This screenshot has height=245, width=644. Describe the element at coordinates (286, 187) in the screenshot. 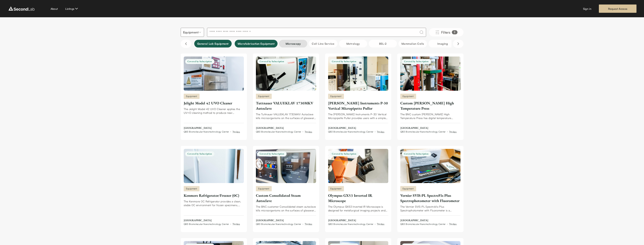

I see `a: Custom Consolidated Steam AutoclaveCovered by SubscriptionEquipmentCustom Consolidated Steam Auto...` at that location.